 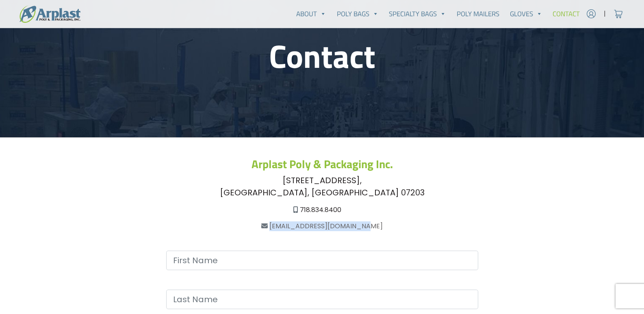 What do you see at coordinates (526, 14) in the screenshot?
I see `a: Gloves` at bounding box center [526, 14].